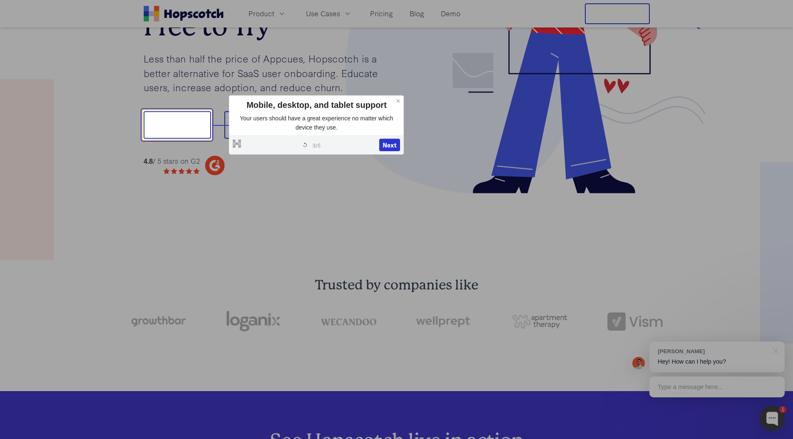  I want to click on button: Use Cases, so click(329, 13).